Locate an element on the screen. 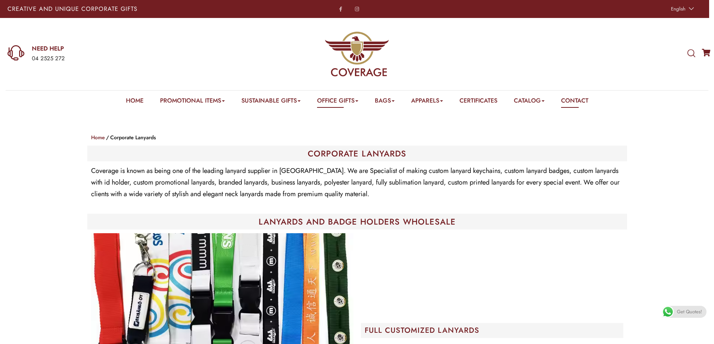 The image size is (714, 344). a: Catalog is located at coordinates (529, 102).